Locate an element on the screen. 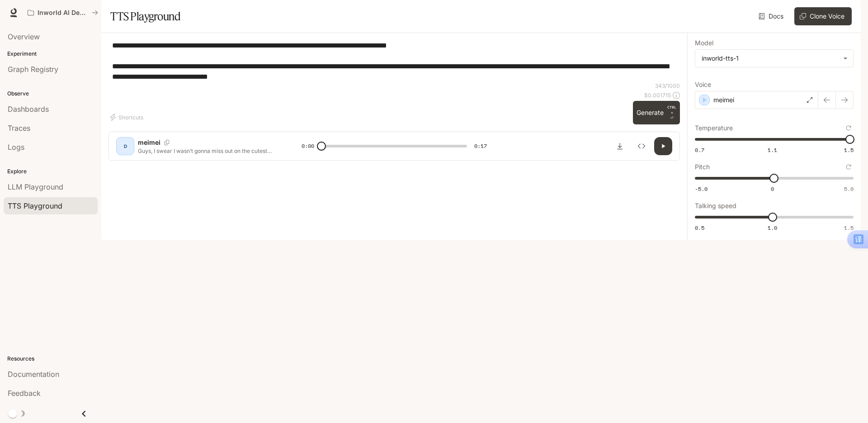  button: Shortcuts is located at coordinates (127, 117).